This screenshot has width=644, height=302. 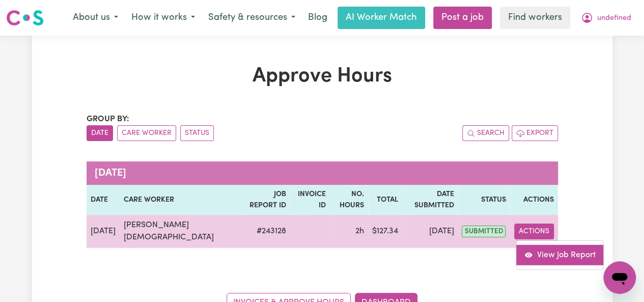 What do you see at coordinates (486, 133) in the screenshot?
I see `button: Search` at bounding box center [486, 133].